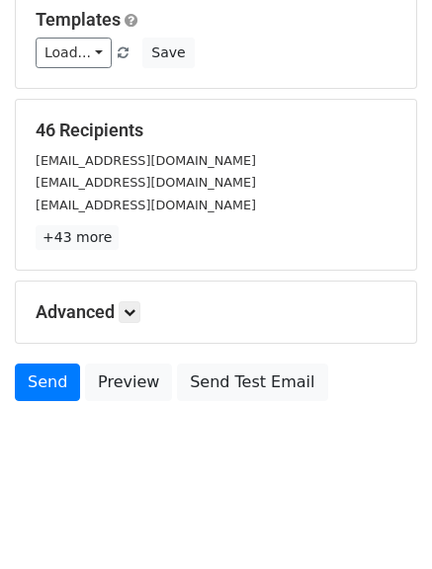  Describe the element at coordinates (252, 383) in the screenshot. I see `a: Send Test Email` at that location.